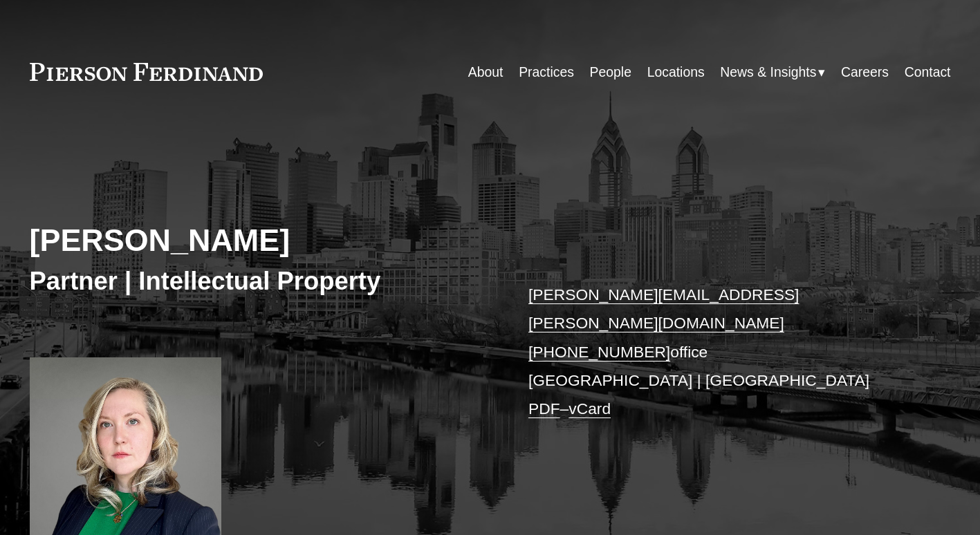 The width and height of the screenshot is (980, 535). I want to click on h3: Partner | Intellectual Property, so click(260, 280).